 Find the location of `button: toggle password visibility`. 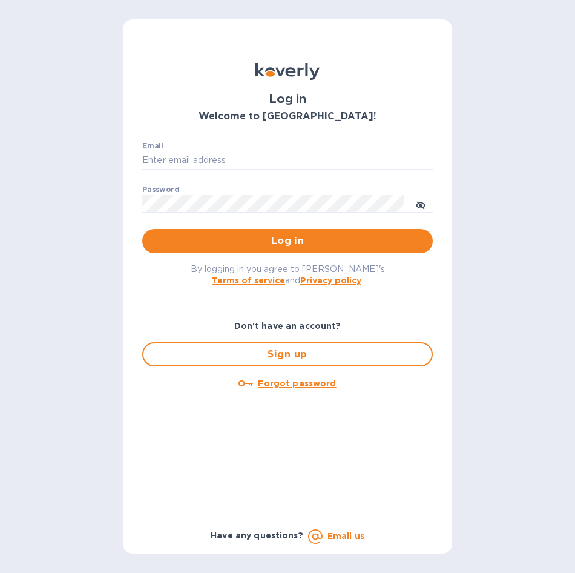

button: toggle password visibility is located at coordinates (421, 204).